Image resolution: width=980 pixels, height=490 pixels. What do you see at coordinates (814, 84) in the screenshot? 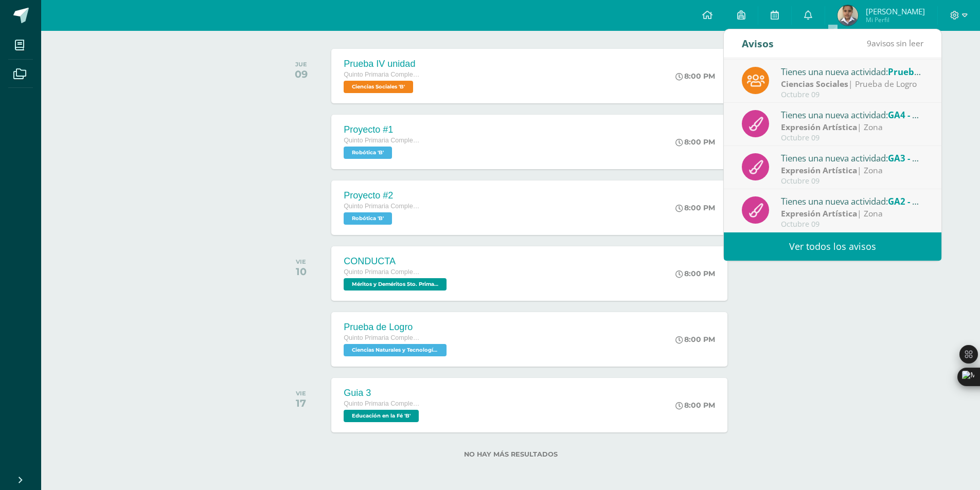
I see `strong: Ciencias Sociales` at bounding box center [814, 84].